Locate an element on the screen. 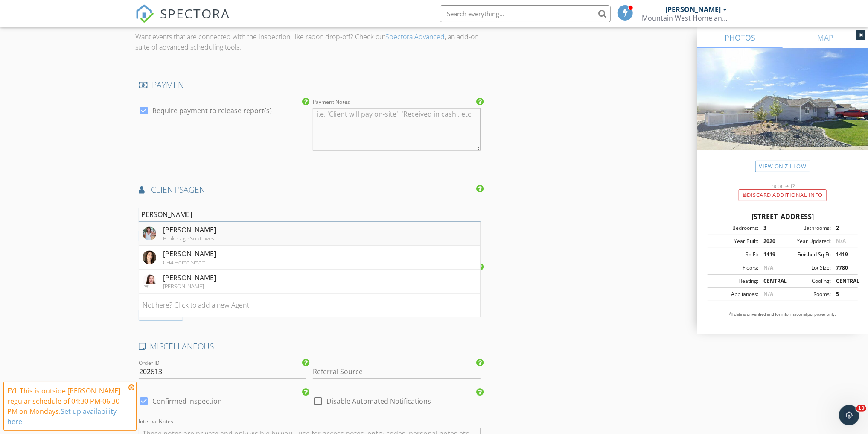 The width and height of the screenshot is (868, 434). div: Cooling: is located at coordinates (806, 281).